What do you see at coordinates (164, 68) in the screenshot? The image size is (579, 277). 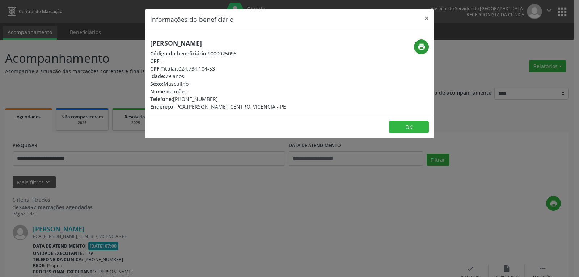 I see `span: CPF Titular:` at bounding box center [164, 68].